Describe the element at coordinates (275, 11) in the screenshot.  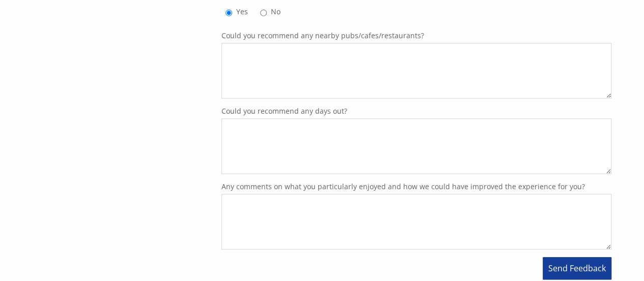
I see `label: No` at that location.